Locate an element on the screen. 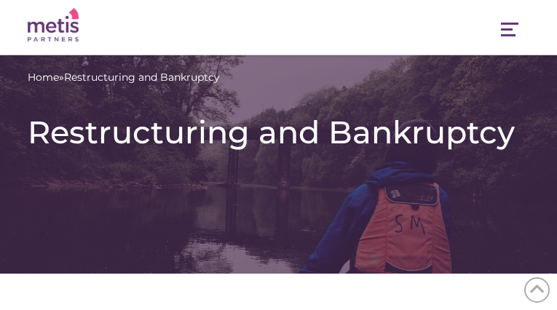 The height and width of the screenshot is (310, 557). img: Metis Partners is located at coordinates (53, 25).